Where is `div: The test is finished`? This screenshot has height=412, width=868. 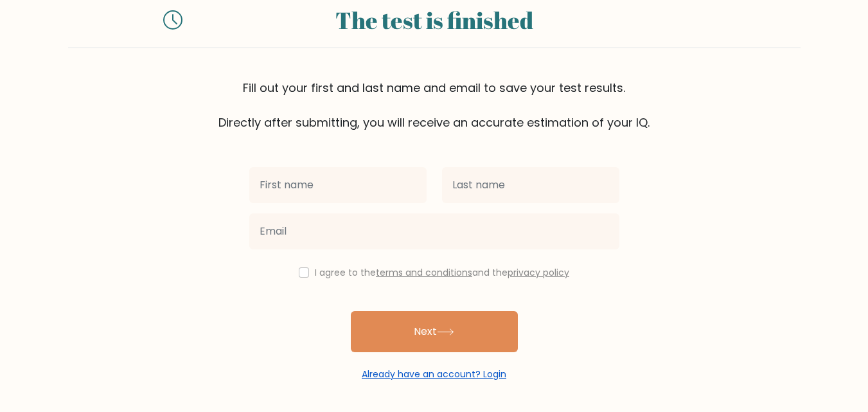 div: The test is finished is located at coordinates (434, 20).